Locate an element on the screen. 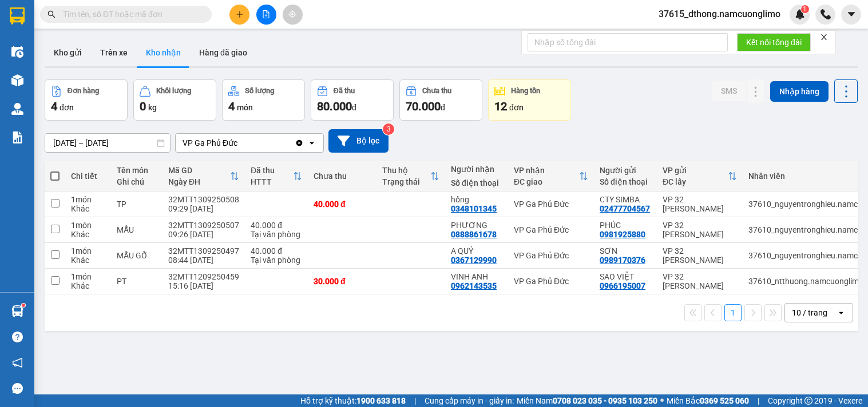  strong: 0369 525 060 is located at coordinates (724, 401).